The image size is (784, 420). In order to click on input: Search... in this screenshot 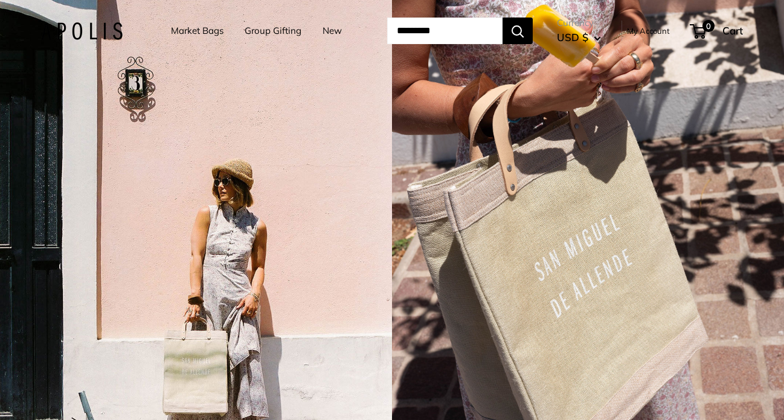, I will do `click(444, 31)`.